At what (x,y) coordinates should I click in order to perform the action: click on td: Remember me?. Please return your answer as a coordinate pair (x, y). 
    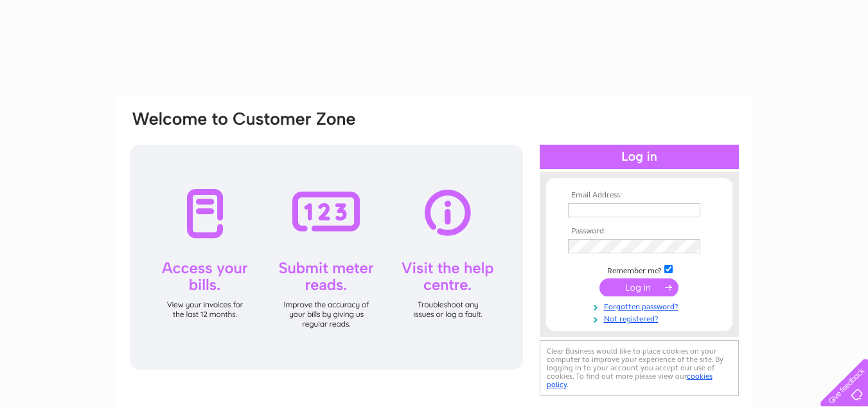
    Looking at the image, I should click on (640, 270).